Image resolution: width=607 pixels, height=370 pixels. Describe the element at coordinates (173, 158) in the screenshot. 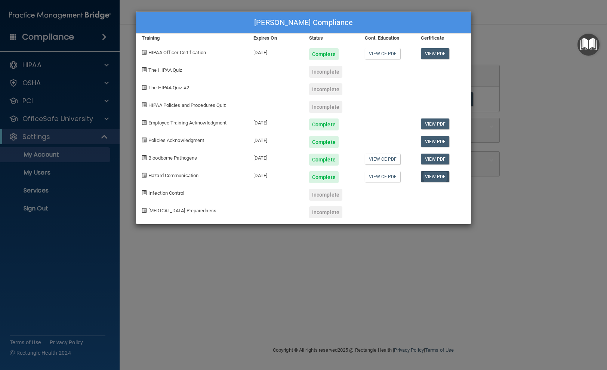

I see `span: Bloodborne Pathogens` at that location.